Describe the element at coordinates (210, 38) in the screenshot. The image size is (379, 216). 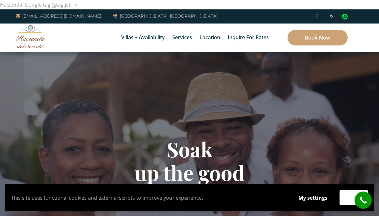
I see `a: Location` at that location.